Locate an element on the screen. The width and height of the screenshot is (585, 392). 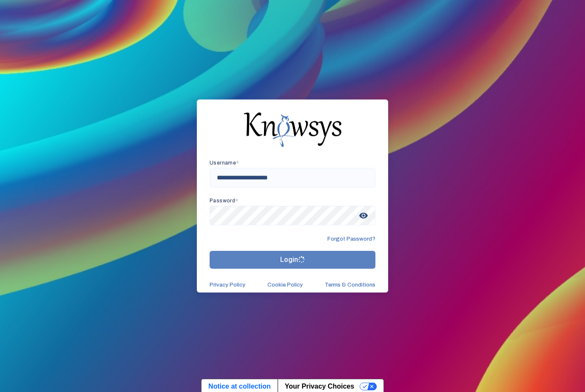
a: Cookie Policy is located at coordinates (285, 285).